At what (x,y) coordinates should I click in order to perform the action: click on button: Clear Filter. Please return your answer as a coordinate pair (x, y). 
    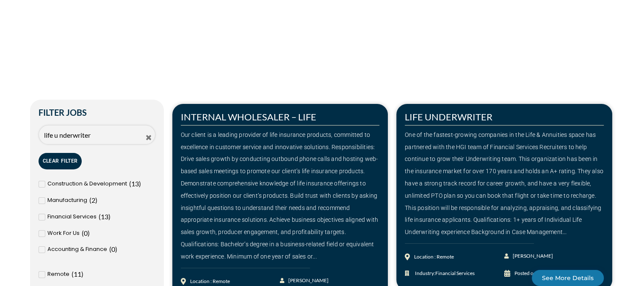
    Looking at the image, I should click on (60, 161).